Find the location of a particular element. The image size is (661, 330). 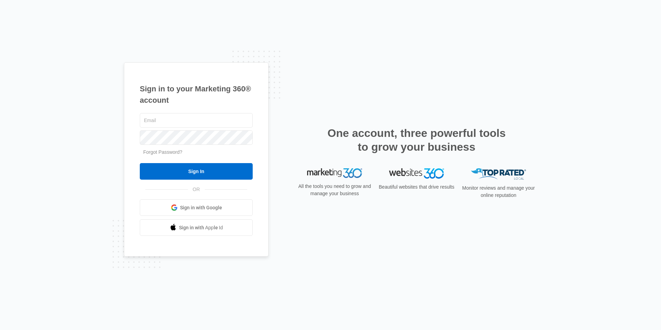

a: Sign in with Google is located at coordinates (196, 207).